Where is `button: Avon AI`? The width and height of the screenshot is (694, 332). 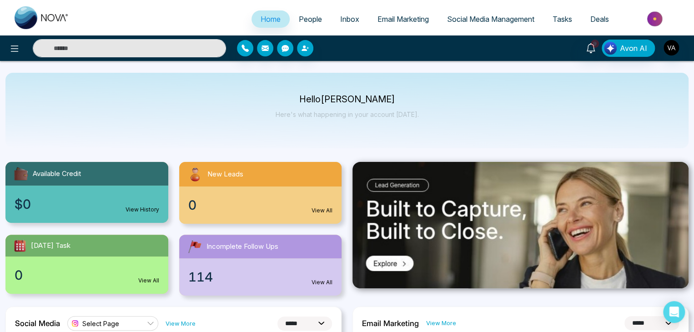 button: Avon AI is located at coordinates (628, 48).